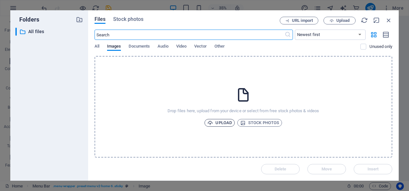 The height and width of the screenshot is (191, 409). I want to click on i: Create new folder, so click(79, 20).